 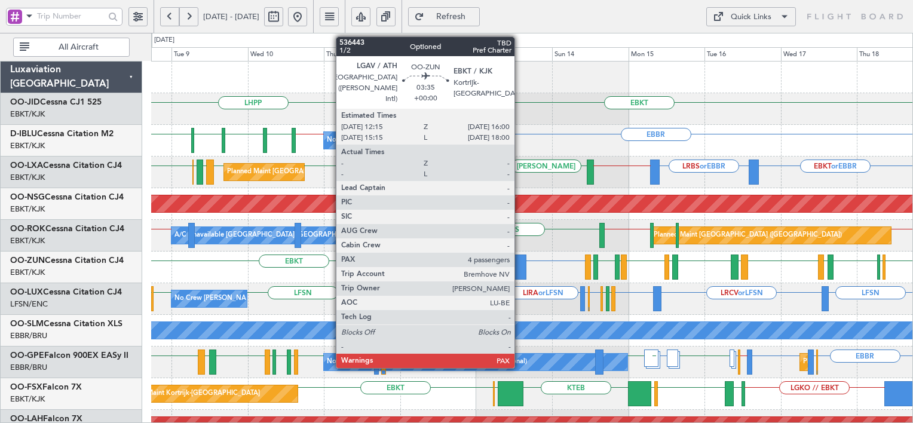 What do you see at coordinates (451, 17) in the screenshot?
I see `span: Refresh` at bounding box center [451, 17].